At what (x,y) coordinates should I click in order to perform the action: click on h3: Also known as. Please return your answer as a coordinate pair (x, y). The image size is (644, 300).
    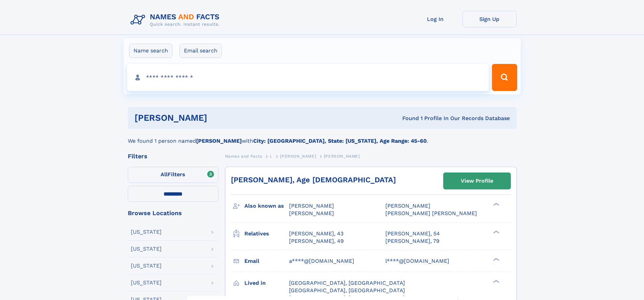
    Looking at the image, I should click on (267, 206).